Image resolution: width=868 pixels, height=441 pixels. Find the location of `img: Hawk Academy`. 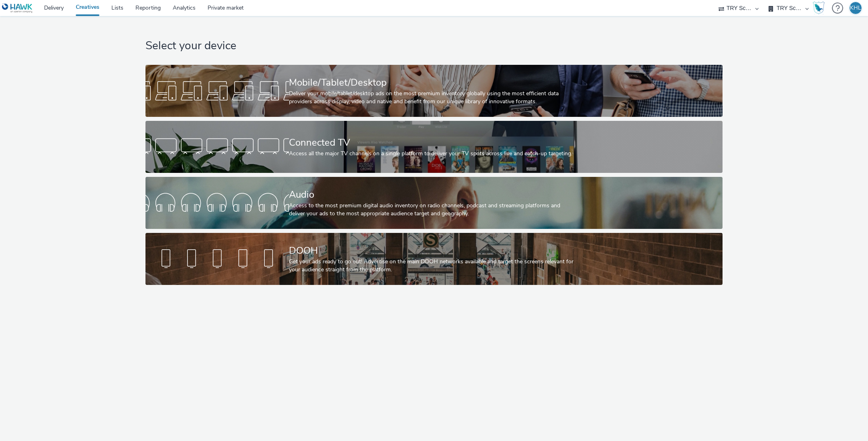

img: Hawk Academy is located at coordinates (819, 8).